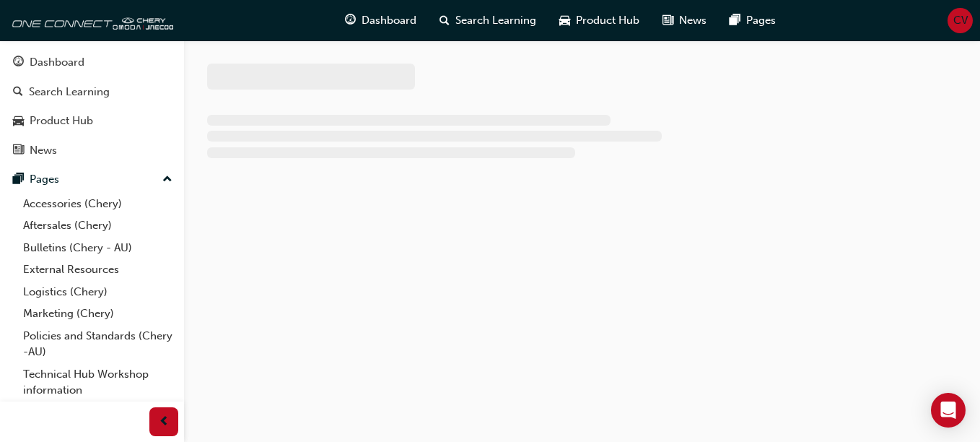  What do you see at coordinates (92, 151) in the screenshot?
I see `a: News` at bounding box center [92, 151].